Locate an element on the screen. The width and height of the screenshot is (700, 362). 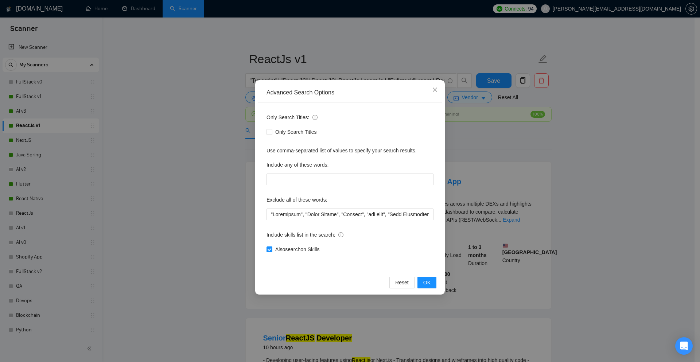
span: OK is located at coordinates (427, 282).